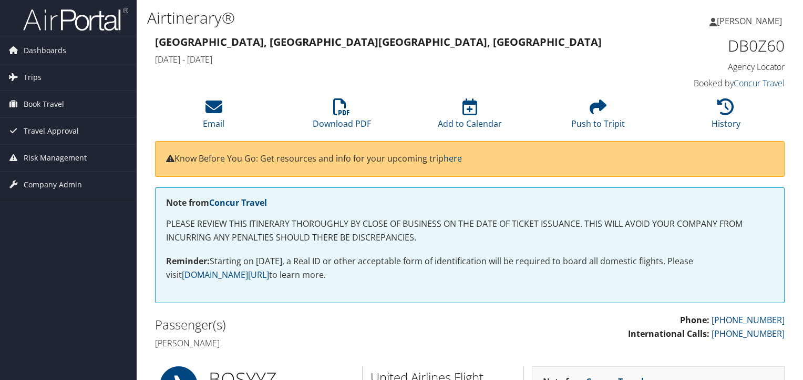 This screenshot has width=803, height=380. I want to click on strong: Phone:, so click(695, 320).